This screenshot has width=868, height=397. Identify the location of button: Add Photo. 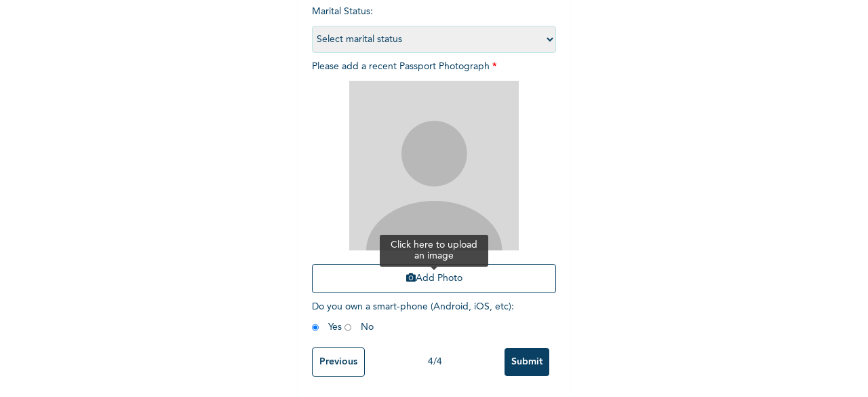
(434, 278).